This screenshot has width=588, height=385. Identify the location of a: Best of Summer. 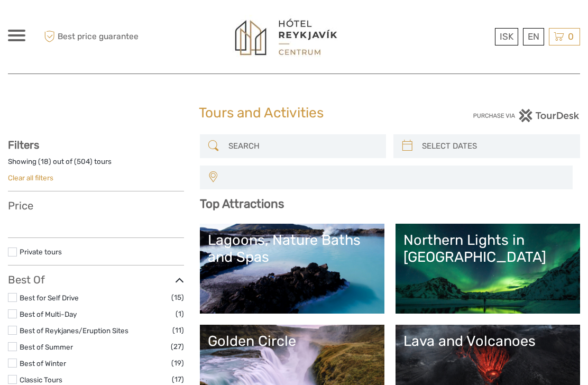
(46, 347).